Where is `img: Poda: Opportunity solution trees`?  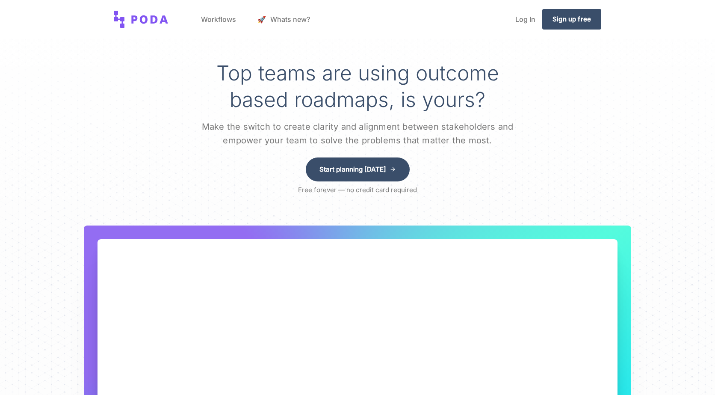
img: Poda: Opportunity solution trees is located at coordinates (141, 19).